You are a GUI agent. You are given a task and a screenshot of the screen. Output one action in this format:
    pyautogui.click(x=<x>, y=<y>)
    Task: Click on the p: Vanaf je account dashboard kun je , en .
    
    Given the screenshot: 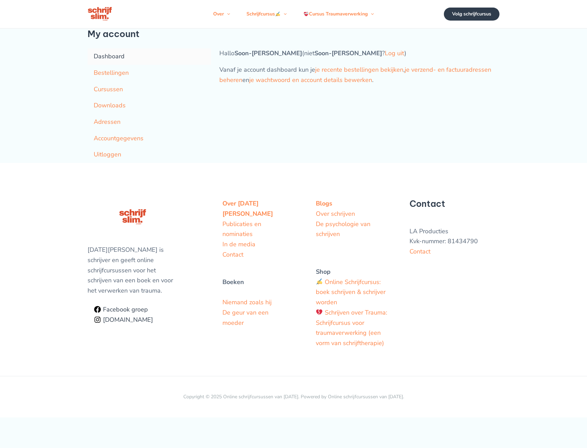 What is the action you would take?
    pyautogui.click(x=359, y=75)
    